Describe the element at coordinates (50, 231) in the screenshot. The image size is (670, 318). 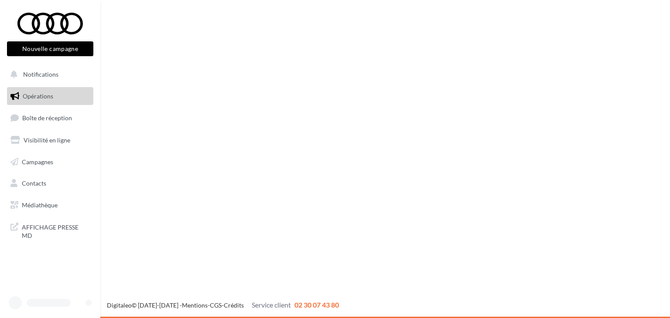
I see `a: AFFICHAGE PRESSE MD` at that location.